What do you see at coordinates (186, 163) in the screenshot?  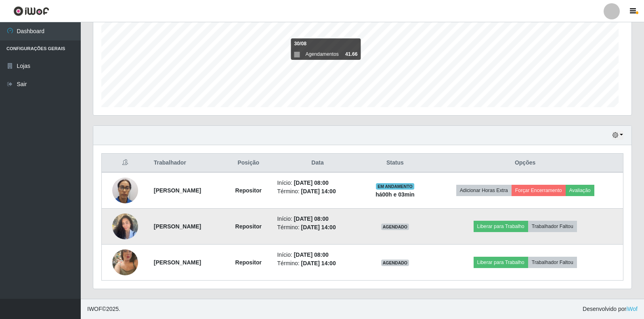 I see `th: Trabalhador` at bounding box center [186, 163].